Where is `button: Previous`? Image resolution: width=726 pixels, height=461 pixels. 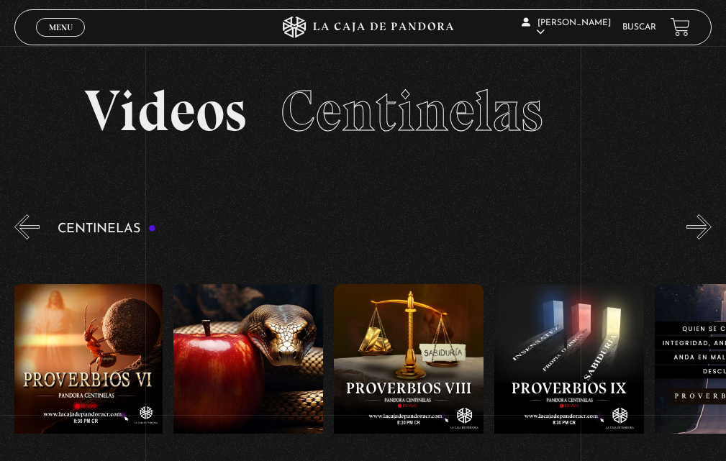
button: Previous is located at coordinates (27, 227).